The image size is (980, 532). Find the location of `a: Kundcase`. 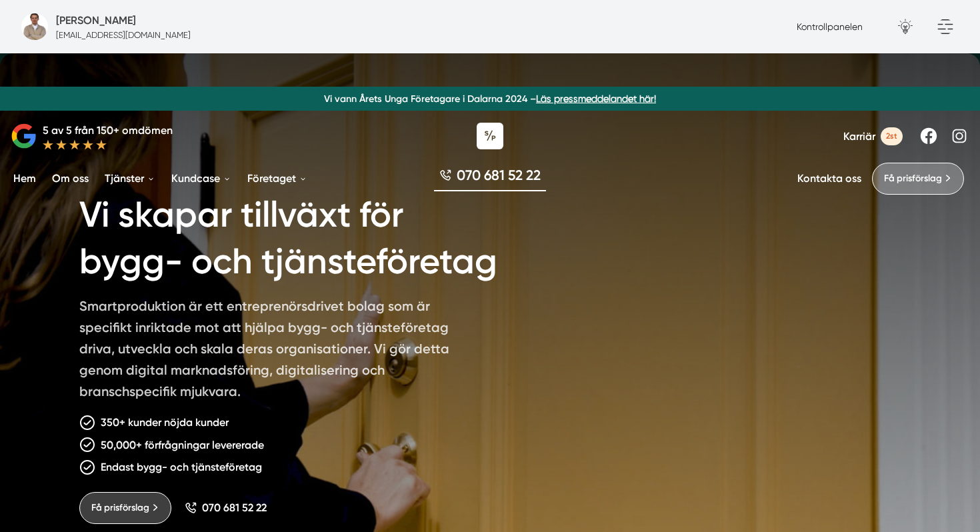

a: Kundcase is located at coordinates (201, 178).